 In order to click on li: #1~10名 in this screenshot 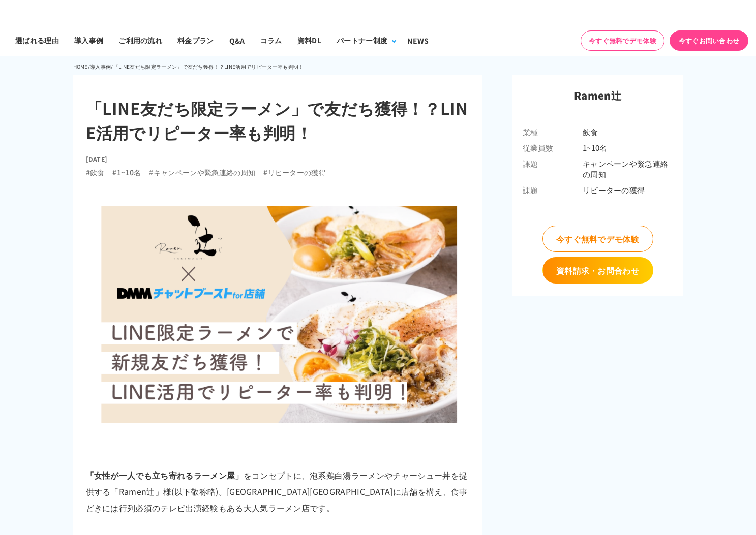, I will do `click(126, 172)`.